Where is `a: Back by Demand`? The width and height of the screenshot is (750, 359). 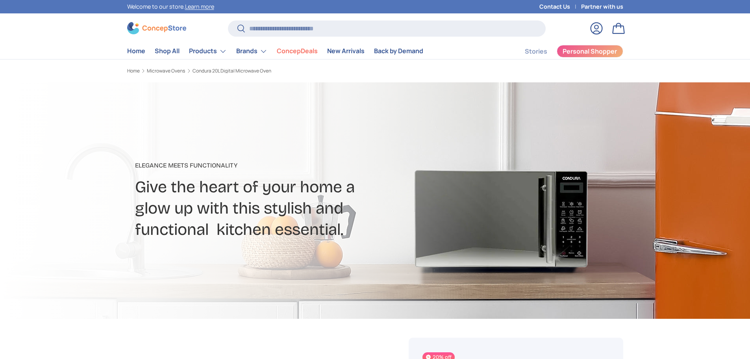
a: Back by Demand is located at coordinates (398, 51).